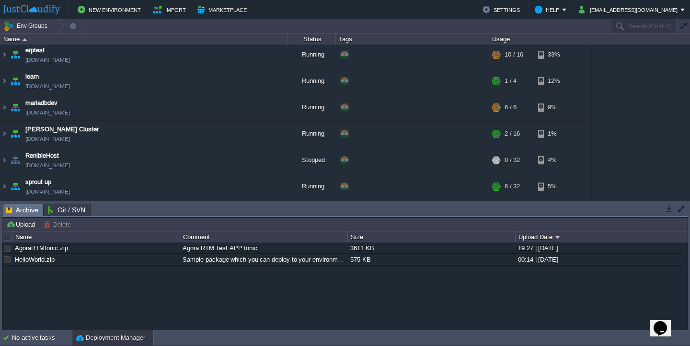 The image size is (690, 346). Describe the element at coordinates (412, 39) in the screenshot. I see `div: Tags` at that location.